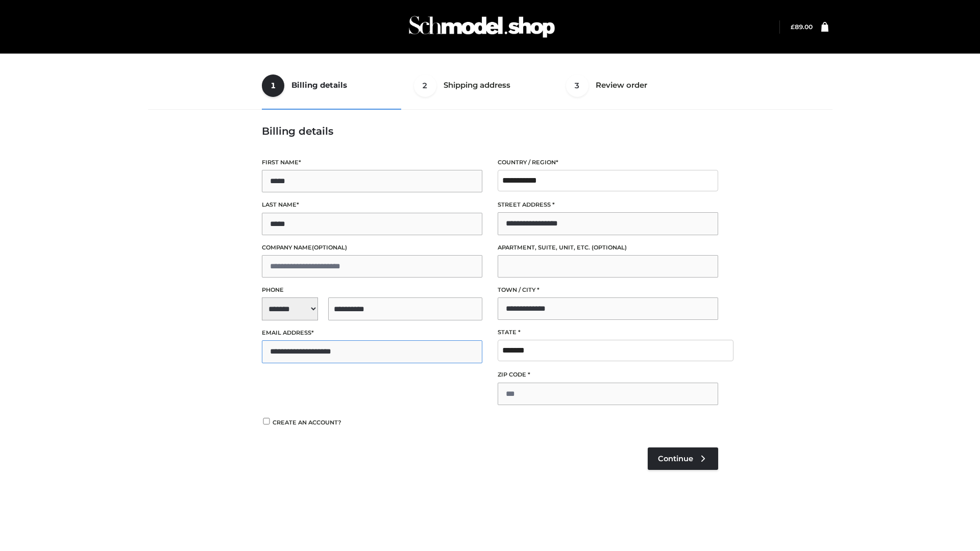 Image resolution: width=980 pixels, height=551 pixels. What do you see at coordinates (802, 26) in the screenshot?
I see `bdi: 89.00` at bounding box center [802, 26].